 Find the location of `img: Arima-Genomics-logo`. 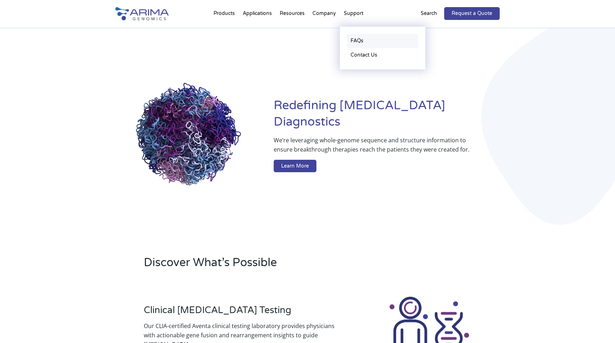

img: Arima-Genomics-logo is located at coordinates (142, 14).